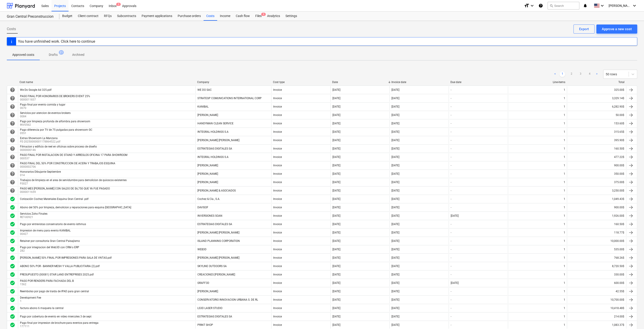  I want to click on div: WE DO SAC, so click(204, 90).